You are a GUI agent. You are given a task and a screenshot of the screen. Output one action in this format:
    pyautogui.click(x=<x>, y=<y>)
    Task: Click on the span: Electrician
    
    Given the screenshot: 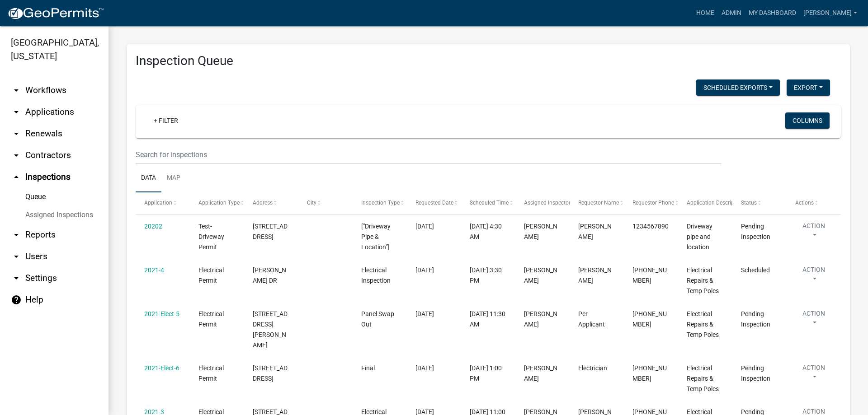 What is the action you would take?
    pyautogui.click(x=593, y=368)
    